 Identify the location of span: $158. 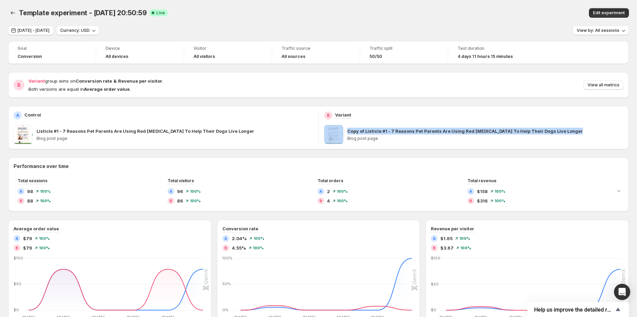
(482, 191).